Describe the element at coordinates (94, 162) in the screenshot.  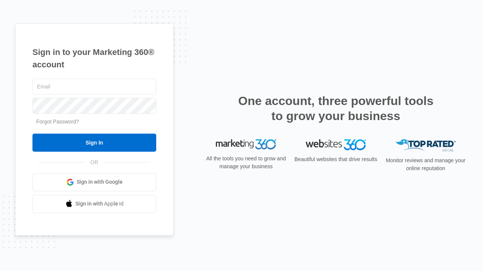
I see `span: OR` at that location.